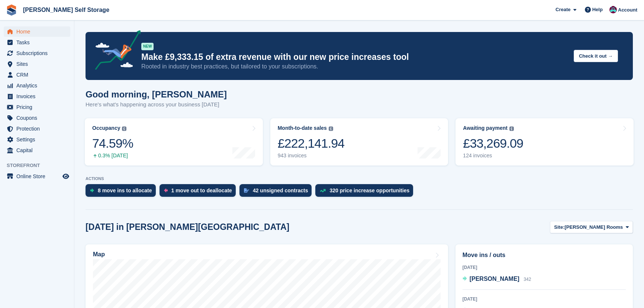 This screenshot has height=308, width=644. I want to click on a: 8 move ins to allocate, so click(123, 192).